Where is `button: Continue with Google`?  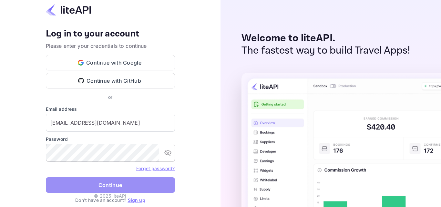
button: Continue with Google is located at coordinates (110, 63).